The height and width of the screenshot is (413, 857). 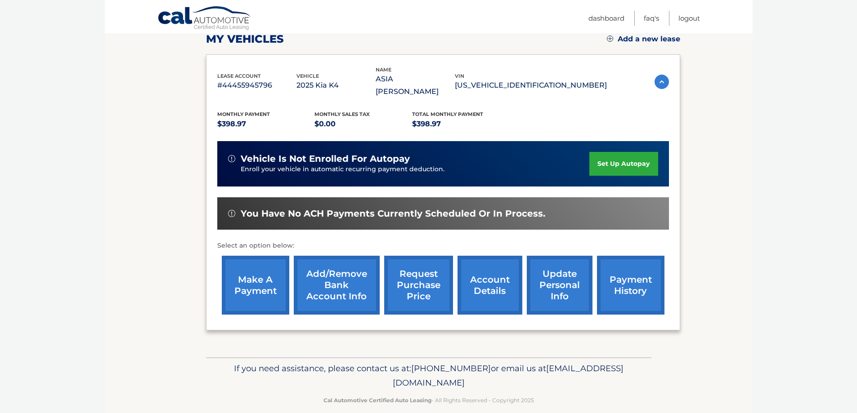 I want to click on img: accordion-active.svg, so click(x=662, y=82).